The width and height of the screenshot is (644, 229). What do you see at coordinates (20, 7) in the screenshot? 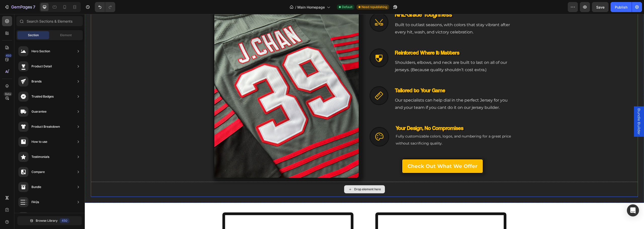
I see `button: 7` at bounding box center [20, 7].